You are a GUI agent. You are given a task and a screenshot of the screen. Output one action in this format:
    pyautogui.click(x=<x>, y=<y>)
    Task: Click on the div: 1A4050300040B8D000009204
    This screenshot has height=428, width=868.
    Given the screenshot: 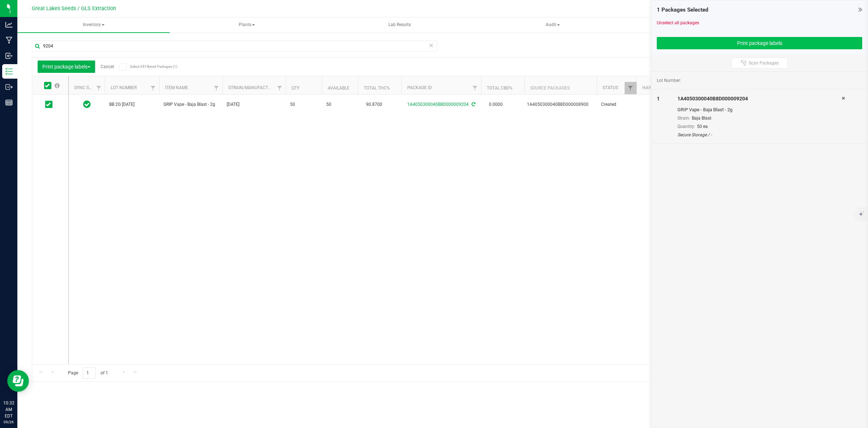 What is the action you would take?
    pyautogui.click(x=760, y=99)
    